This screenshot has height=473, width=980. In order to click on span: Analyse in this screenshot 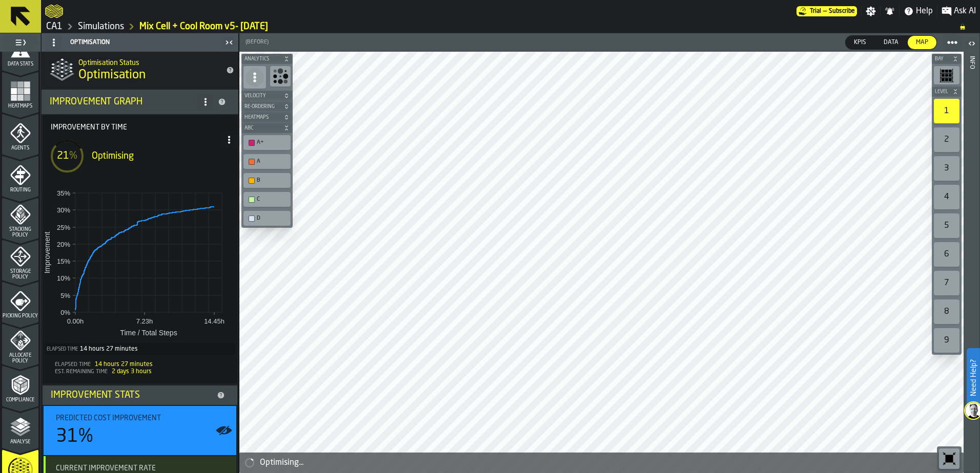, I will do `click(20, 442)`.